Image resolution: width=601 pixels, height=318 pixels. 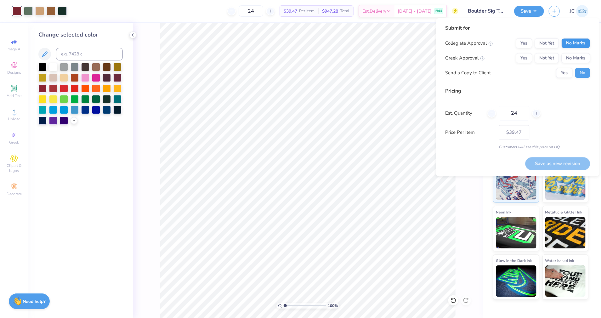 What do you see at coordinates (529, 11) in the screenshot?
I see `button: Save` at bounding box center [529, 11].